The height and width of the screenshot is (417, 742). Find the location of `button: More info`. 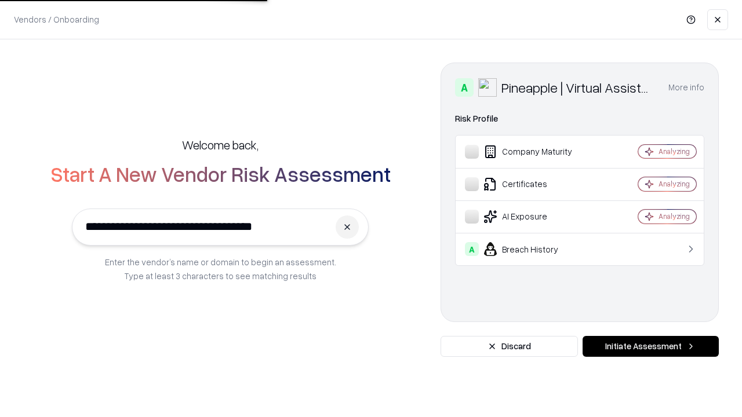

button: More info is located at coordinates (686, 88).